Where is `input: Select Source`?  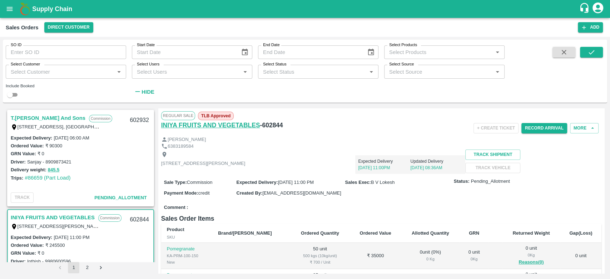 input: Select Source is located at coordinates (438, 71).